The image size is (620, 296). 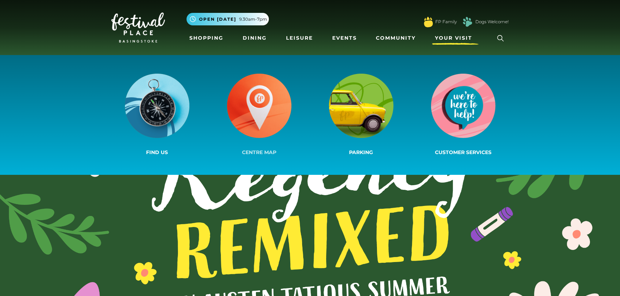 What do you see at coordinates (157, 152) in the screenshot?
I see `span: Find us` at bounding box center [157, 152].